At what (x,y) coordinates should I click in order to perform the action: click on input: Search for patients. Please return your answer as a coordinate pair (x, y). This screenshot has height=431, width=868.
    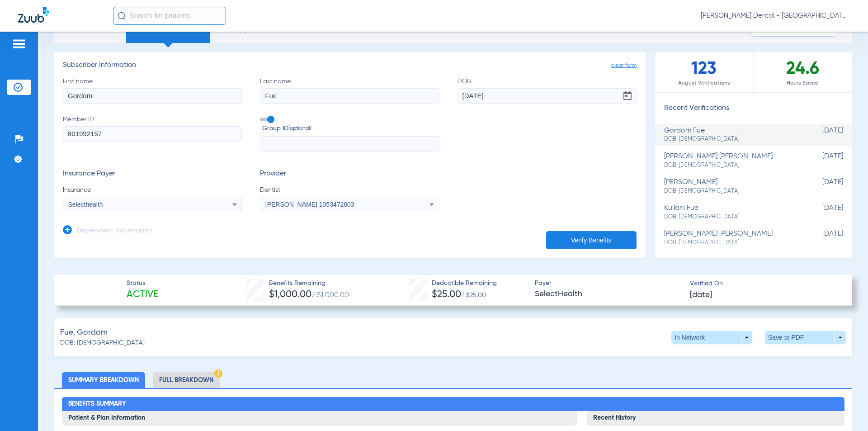
    Looking at the image, I should click on (169, 16).